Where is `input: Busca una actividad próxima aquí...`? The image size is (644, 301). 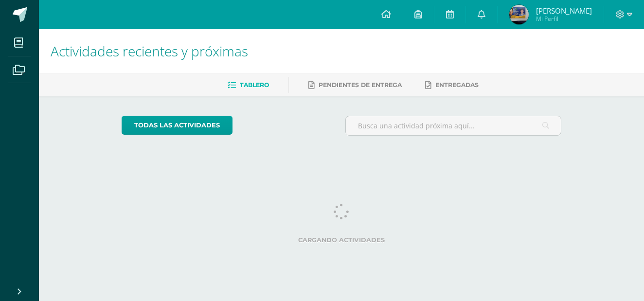
input: Busca una actividad próxima aquí... is located at coordinates (453, 126).